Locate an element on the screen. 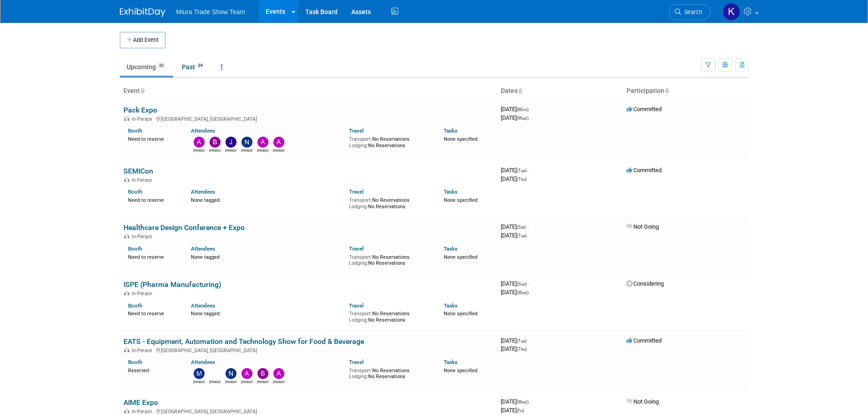  div: John Manley is located at coordinates (231, 150).